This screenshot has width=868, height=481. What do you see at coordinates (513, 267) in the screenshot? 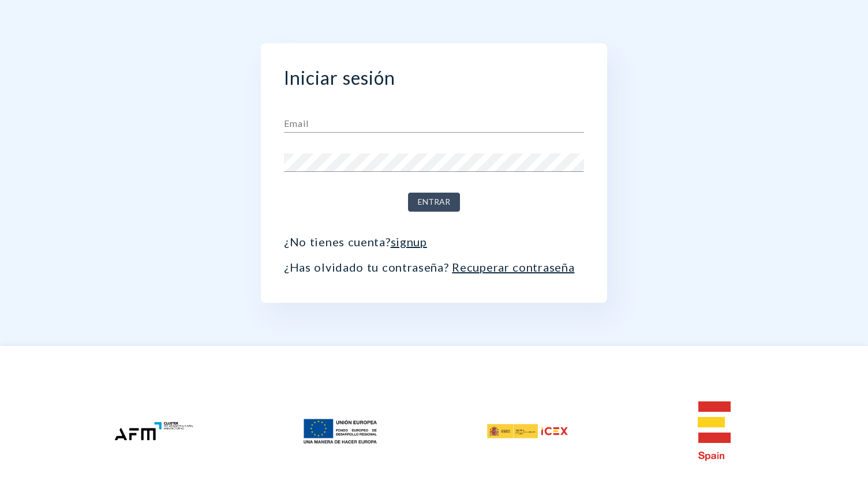
I see `a: Recuperar contraseña` at bounding box center [513, 267].